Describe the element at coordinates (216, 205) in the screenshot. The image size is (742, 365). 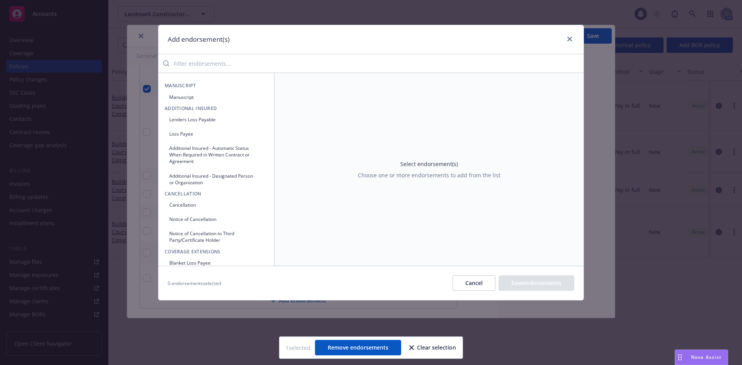
I see `button: Cancellation` at that location.